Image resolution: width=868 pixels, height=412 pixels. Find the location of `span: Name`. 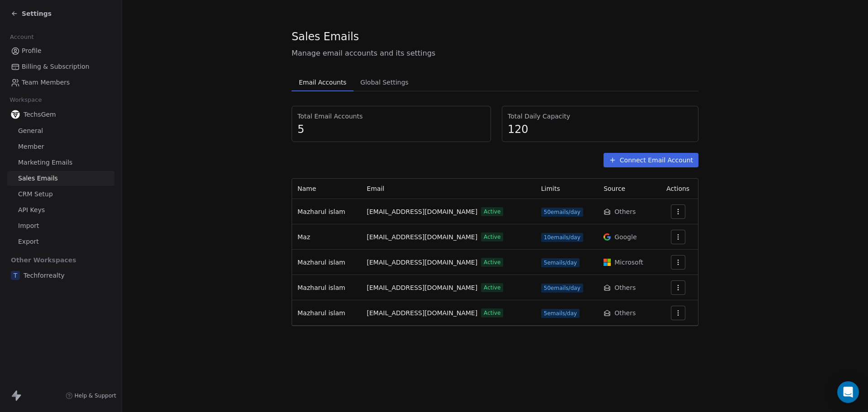

span: Name is located at coordinates (307, 188).